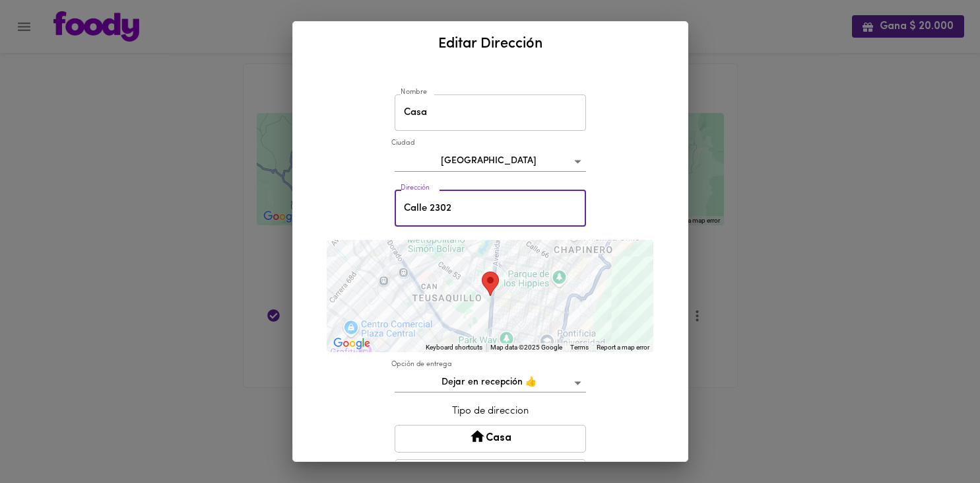 Image resolution: width=980 pixels, height=483 pixels. What do you see at coordinates (351, 344) in the screenshot?
I see `a: Open this area in Google Maps (opens a new window)` at bounding box center [351, 344].